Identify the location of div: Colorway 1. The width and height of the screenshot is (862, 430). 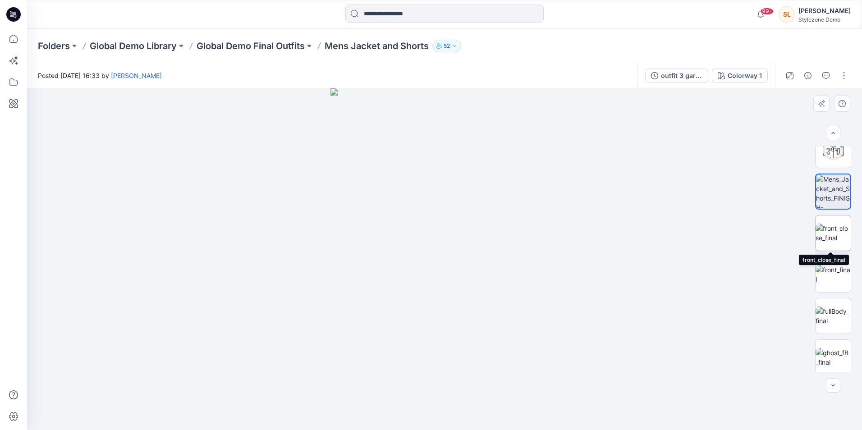
(745, 76).